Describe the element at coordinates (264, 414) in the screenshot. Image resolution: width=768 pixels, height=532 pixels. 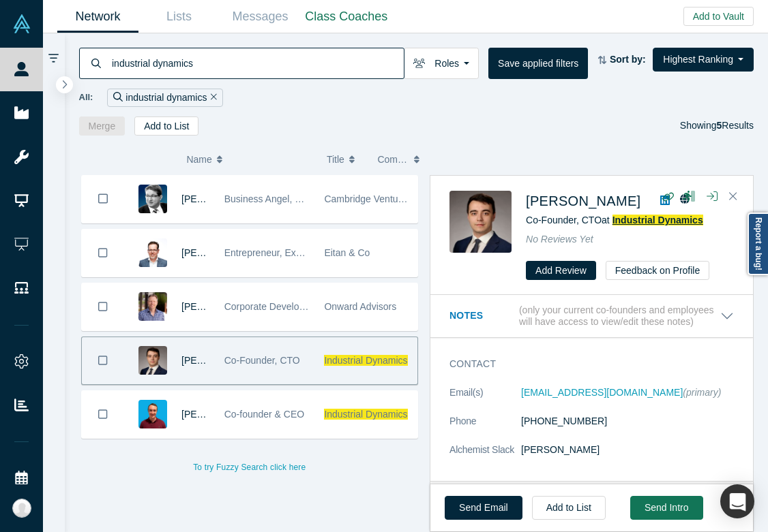
I see `span: Co-founder & CEO` at that location.